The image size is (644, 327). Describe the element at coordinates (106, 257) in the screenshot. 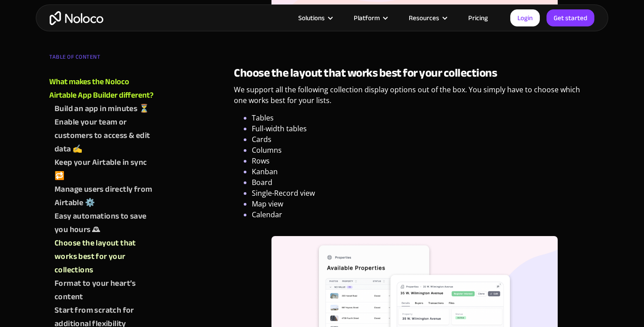

I see `div: Choose the layout that works best for your collections` at that location.